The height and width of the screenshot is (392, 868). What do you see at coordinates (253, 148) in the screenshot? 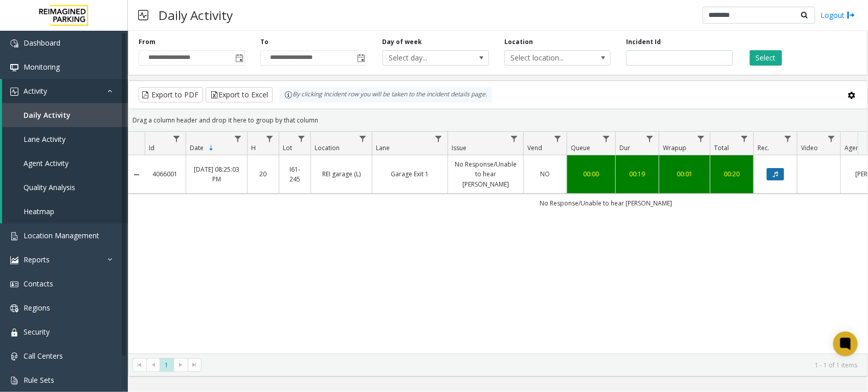
I see `span: H` at bounding box center [253, 148].